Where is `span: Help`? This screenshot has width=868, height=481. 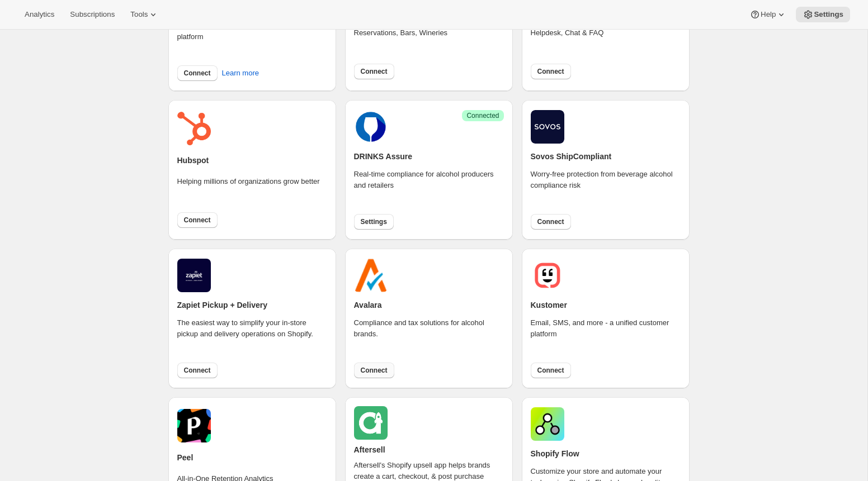
span: Help is located at coordinates (768, 15).